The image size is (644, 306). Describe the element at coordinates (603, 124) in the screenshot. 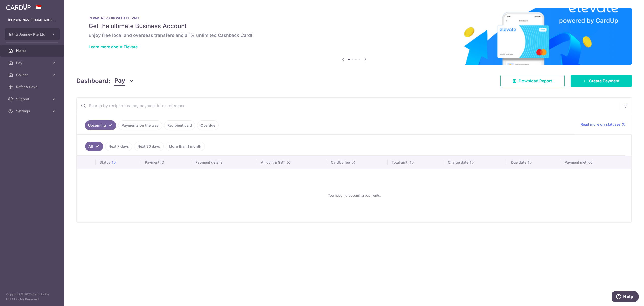

I see `a: Read more on statuses` at that location.